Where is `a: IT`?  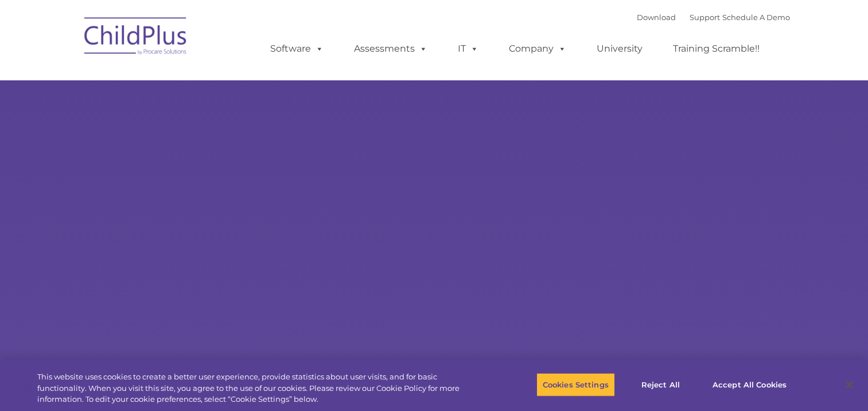 a: IT is located at coordinates (468, 49).